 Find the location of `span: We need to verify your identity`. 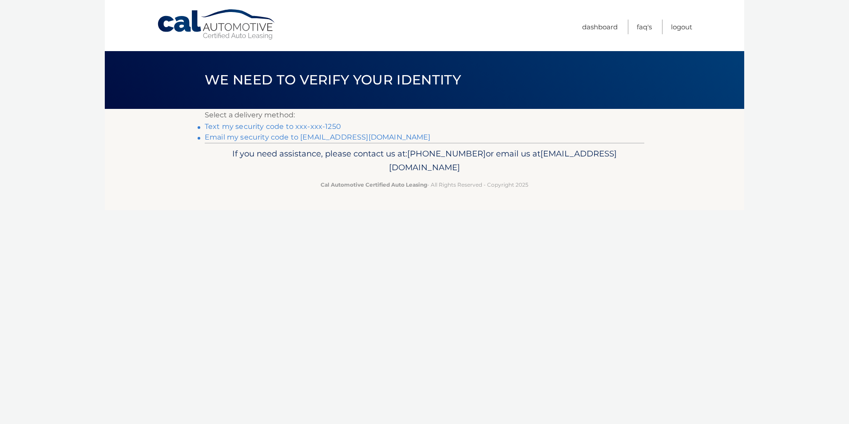

span: We need to verify your identity is located at coordinates (333, 79).